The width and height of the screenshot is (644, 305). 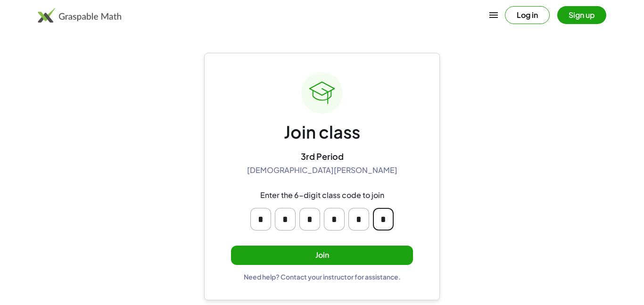 What do you see at coordinates (322, 255) in the screenshot?
I see `button: Join` at bounding box center [322, 255].